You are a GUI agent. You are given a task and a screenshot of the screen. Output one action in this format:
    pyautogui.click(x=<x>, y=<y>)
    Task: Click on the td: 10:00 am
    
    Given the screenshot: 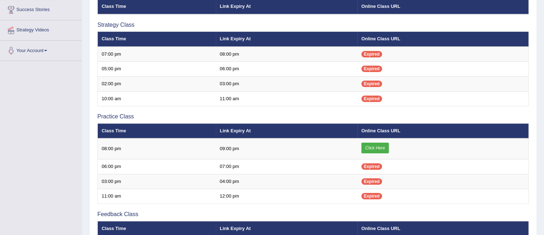 What is the action you would take?
    pyautogui.click(x=157, y=99)
    